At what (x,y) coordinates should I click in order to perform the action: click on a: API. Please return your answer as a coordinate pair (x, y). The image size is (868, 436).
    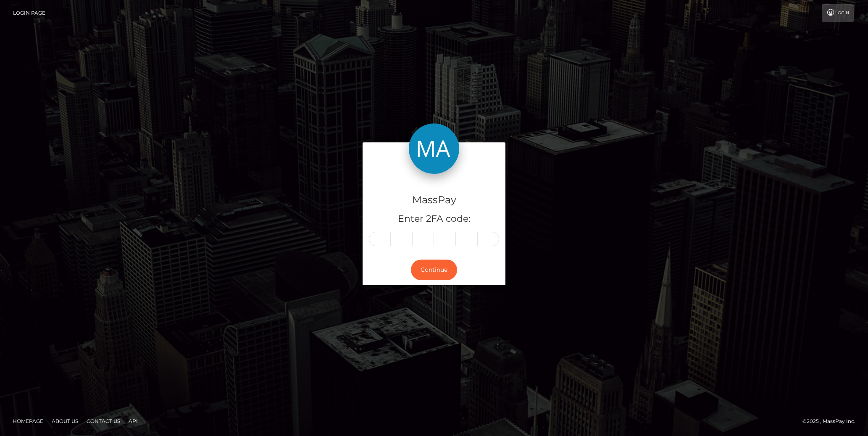
    Looking at the image, I should click on (133, 421).